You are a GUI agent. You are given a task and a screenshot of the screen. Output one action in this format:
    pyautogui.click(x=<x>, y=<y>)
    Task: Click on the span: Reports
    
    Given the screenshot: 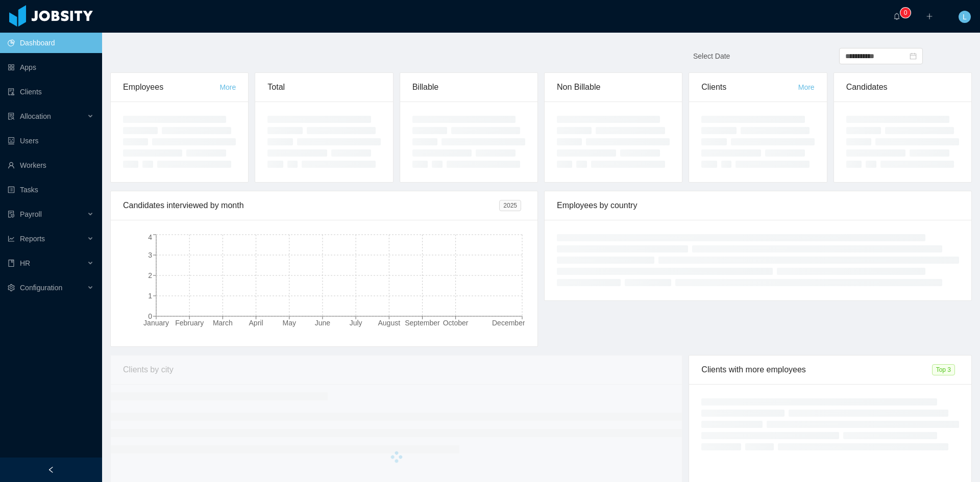 What is the action you would take?
    pyautogui.click(x=32, y=239)
    